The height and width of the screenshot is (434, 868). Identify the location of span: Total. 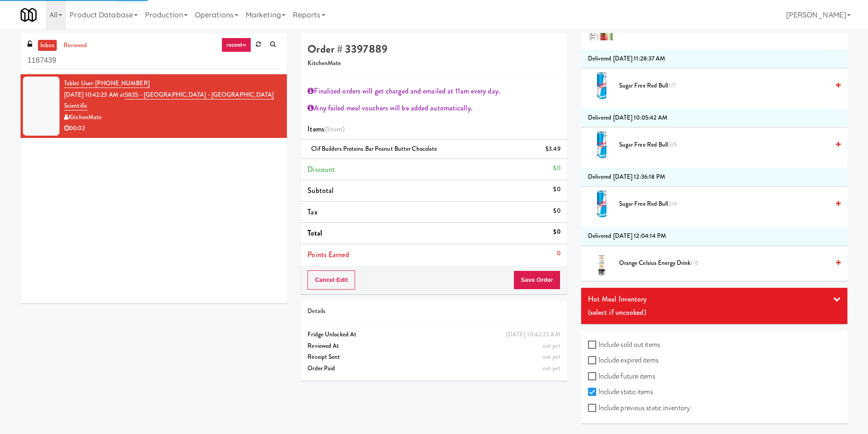
(315, 233).